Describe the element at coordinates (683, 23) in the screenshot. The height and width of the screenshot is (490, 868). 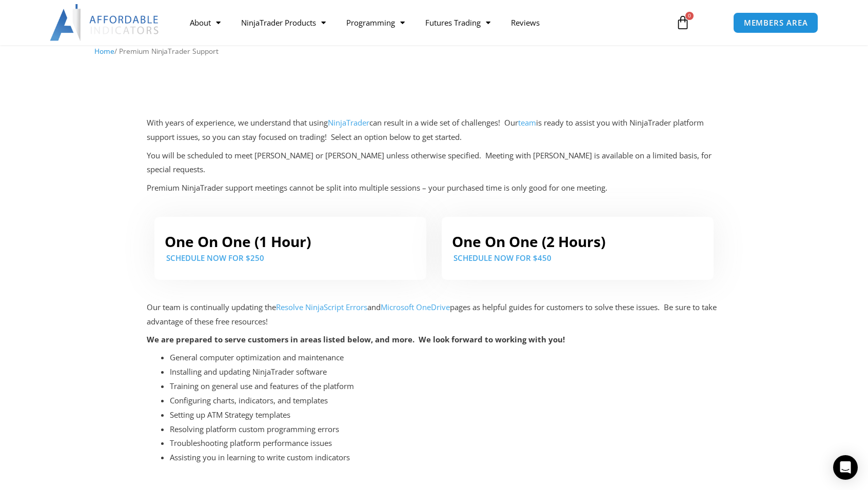
I see `a: 0` at that location.